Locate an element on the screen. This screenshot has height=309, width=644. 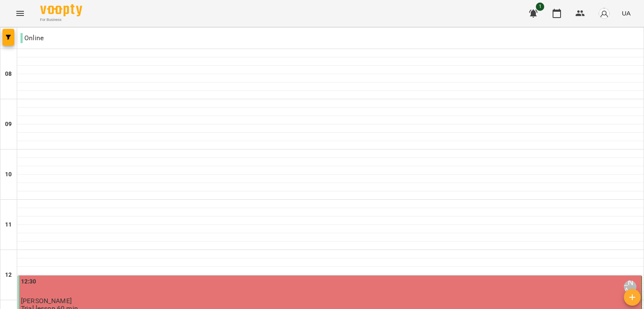
h6: 10 is located at coordinates (9, 175).